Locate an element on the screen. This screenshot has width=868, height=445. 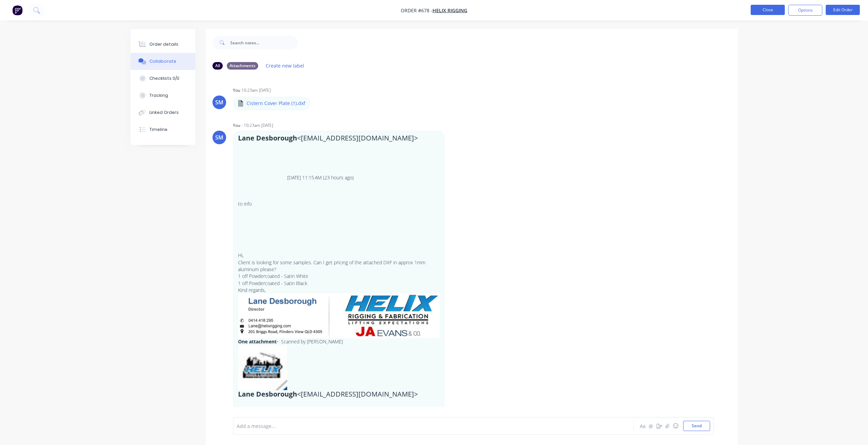
img: ALV-UjXRCz7yFFFf_cQHqrXZmGeETs92Xc1I4p0Y9m2Hk2Iy4aZAWzM=s40-p is located at coordinates (262, 368).